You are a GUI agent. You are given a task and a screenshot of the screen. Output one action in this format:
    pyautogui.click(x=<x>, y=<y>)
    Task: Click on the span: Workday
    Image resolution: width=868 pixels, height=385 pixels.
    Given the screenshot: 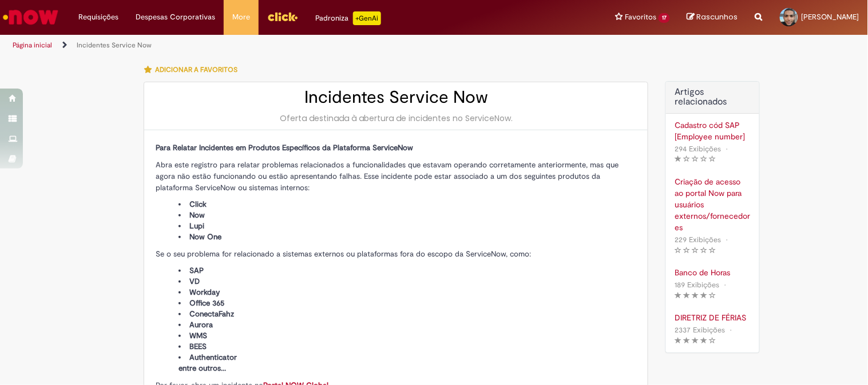 What is the action you would take?
    pyautogui.click(x=204, y=292)
    